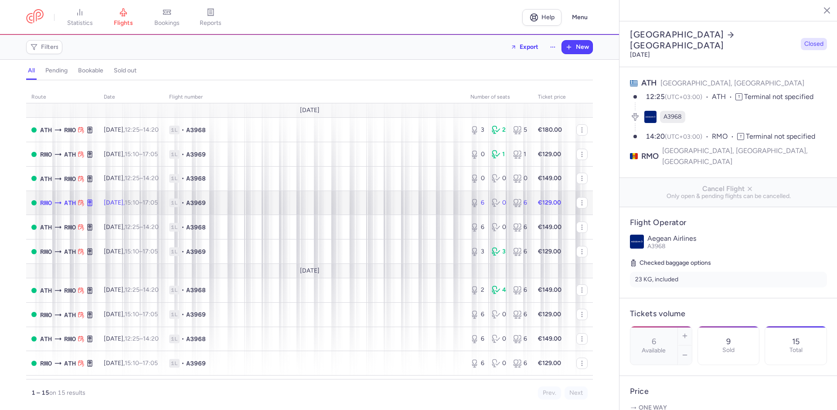  What do you see at coordinates (520, 130) in the screenshot?
I see `div: 5` at bounding box center [520, 130].